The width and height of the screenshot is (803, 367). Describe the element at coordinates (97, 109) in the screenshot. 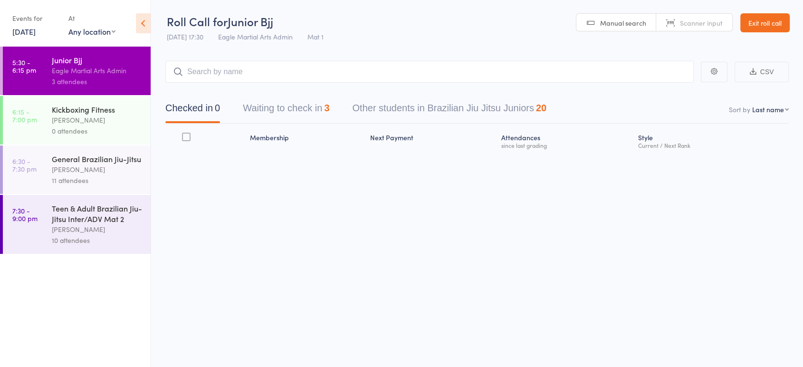

I see `div: Kickboxing Fitness` at that location.